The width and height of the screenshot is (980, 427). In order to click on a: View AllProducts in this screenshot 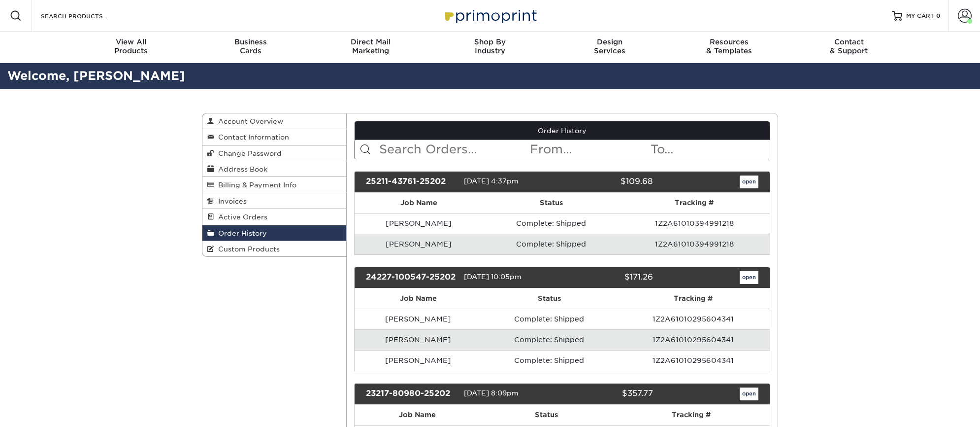, I will do `click(131, 47)`.